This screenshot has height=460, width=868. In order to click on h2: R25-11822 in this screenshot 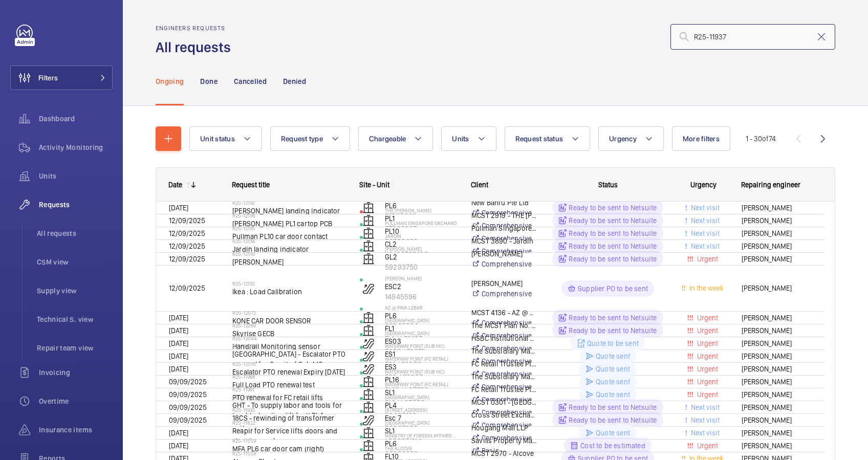, I will do `click(289, 423)`.